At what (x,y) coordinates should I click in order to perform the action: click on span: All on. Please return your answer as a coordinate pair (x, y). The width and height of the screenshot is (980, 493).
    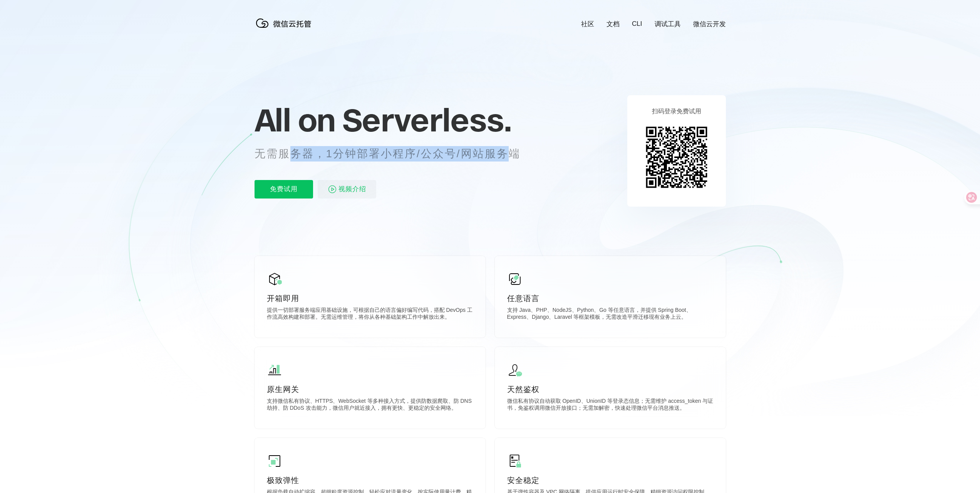
    Looking at the image, I should click on (295, 120).